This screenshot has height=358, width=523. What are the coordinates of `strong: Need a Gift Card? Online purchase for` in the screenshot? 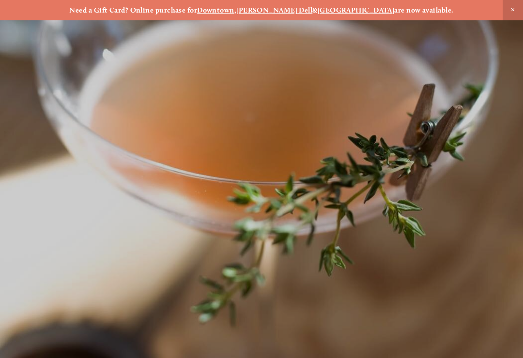 It's located at (133, 10).